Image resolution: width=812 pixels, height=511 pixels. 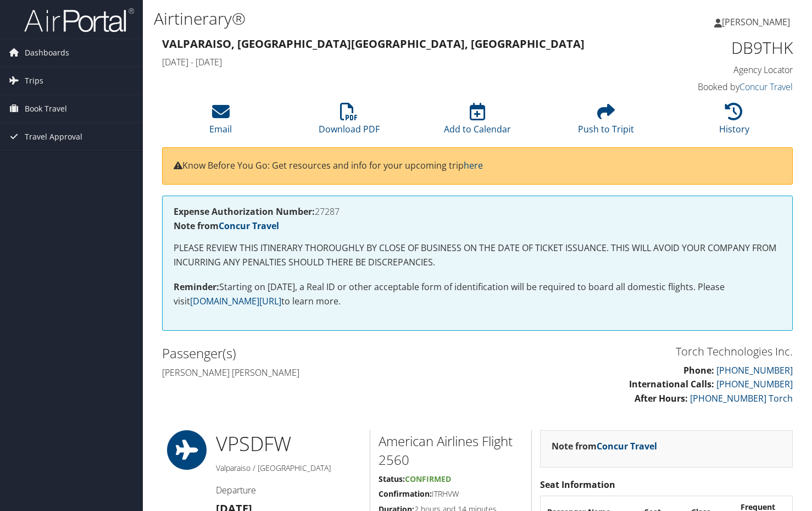 What do you see at coordinates (477, 212) in the screenshot?
I see `h4: 27287` at bounding box center [477, 212].